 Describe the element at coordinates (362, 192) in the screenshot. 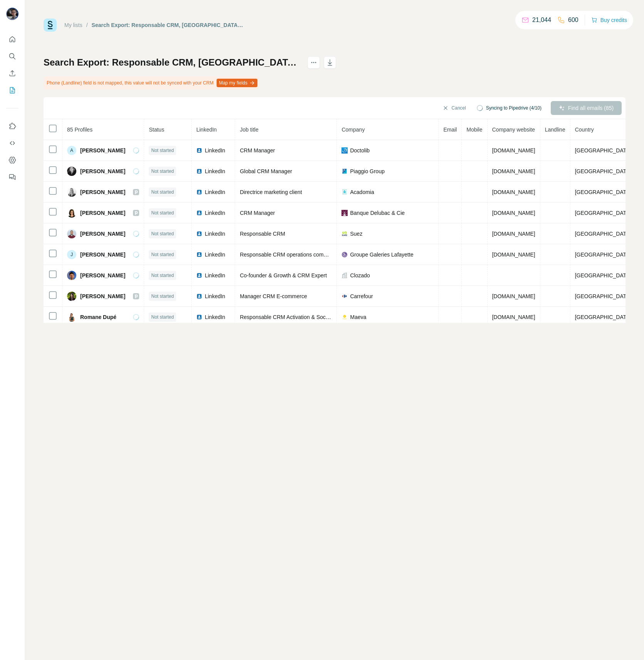

I see `span: Acadomia` at that location.